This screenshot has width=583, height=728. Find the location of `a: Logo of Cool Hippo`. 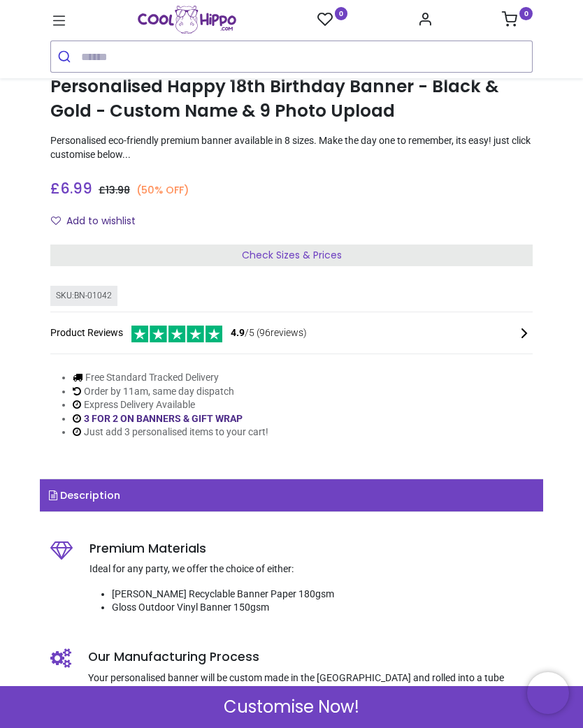

a: Logo of Cool Hippo is located at coordinates (187, 20).